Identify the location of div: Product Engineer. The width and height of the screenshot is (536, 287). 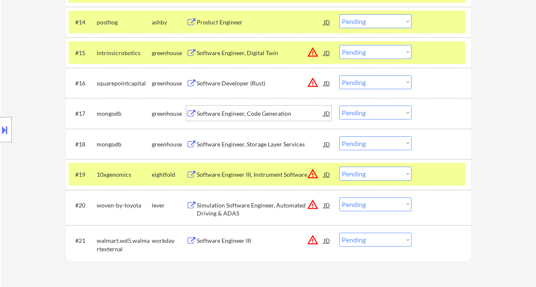
(260, 22).